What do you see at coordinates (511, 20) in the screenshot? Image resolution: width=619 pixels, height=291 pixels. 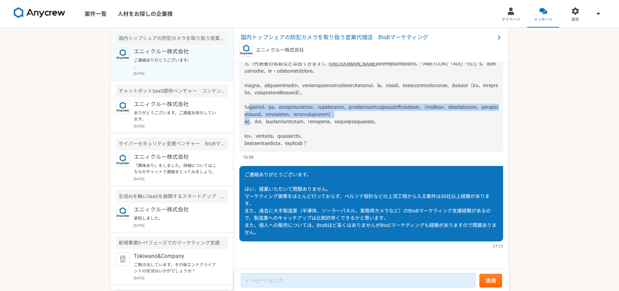 I see `span: マイページ` at bounding box center [511, 20].